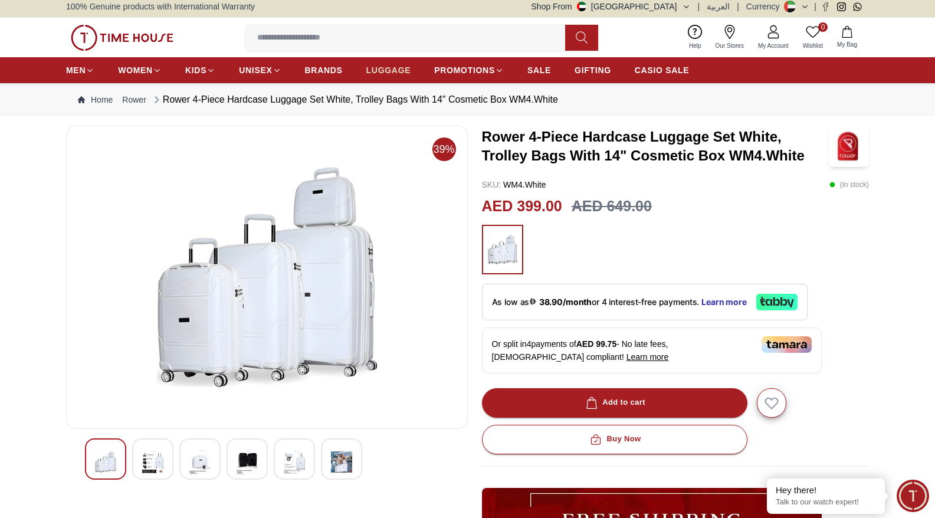  I want to click on span: SKU :, so click(491, 185).